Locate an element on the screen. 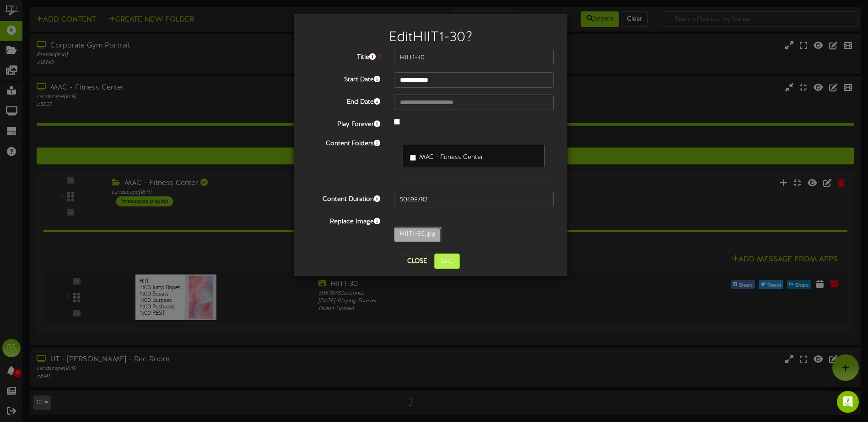 This screenshot has width=868, height=422. h2: Edit HIIT1-30 ? is located at coordinates (431, 37).